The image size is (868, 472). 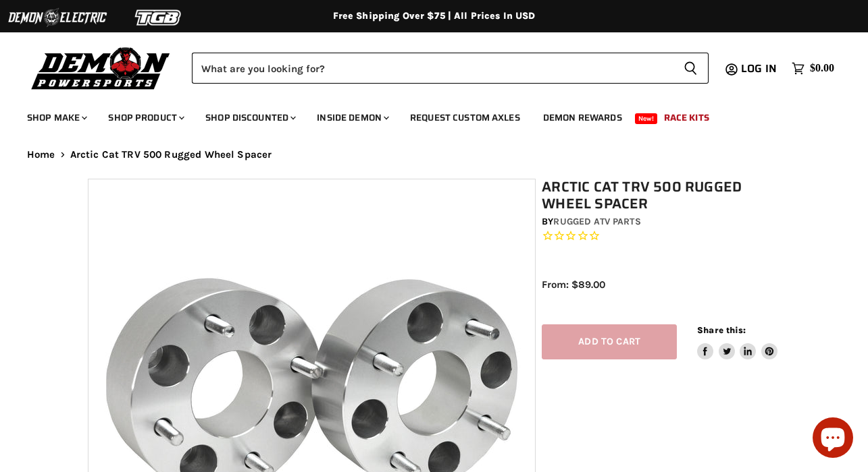 I want to click on a: Rugged ATV Parts, so click(x=596, y=222).